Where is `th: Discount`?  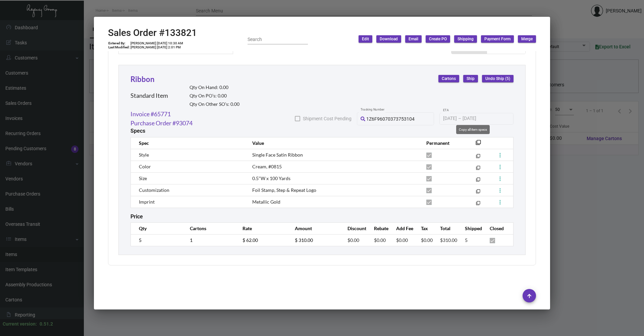
th: Discount is located at coordinates (354, 228).